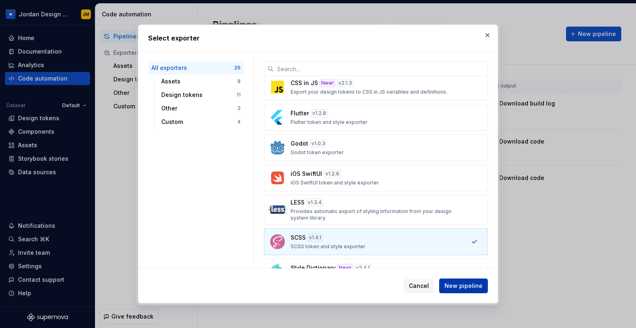 This screenshot has height=328, width=636. I want to click on button: All exporters26, so click(196, 68).